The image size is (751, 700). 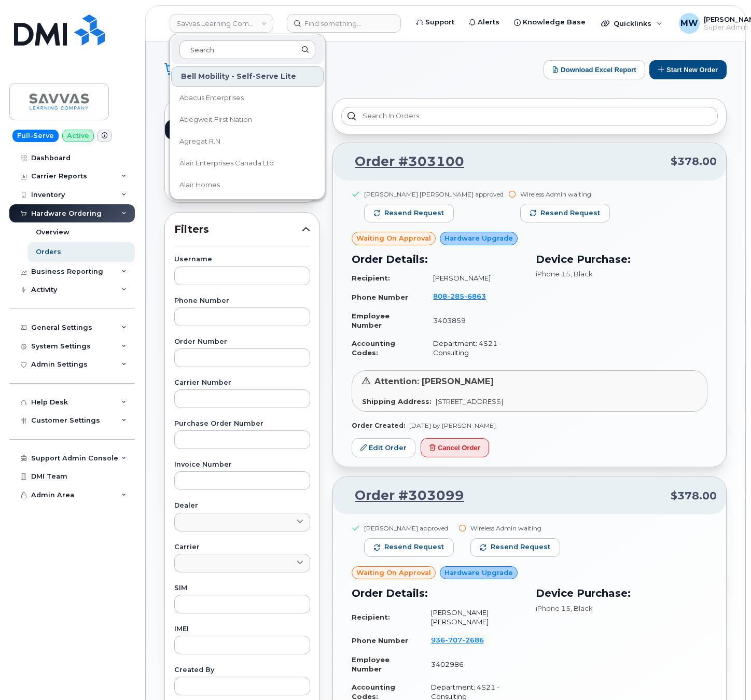 What do you see at coordinates (247, 120) in the screenshot?
I see `a: Abegweit First Nation` at bounding box center [247, 120].